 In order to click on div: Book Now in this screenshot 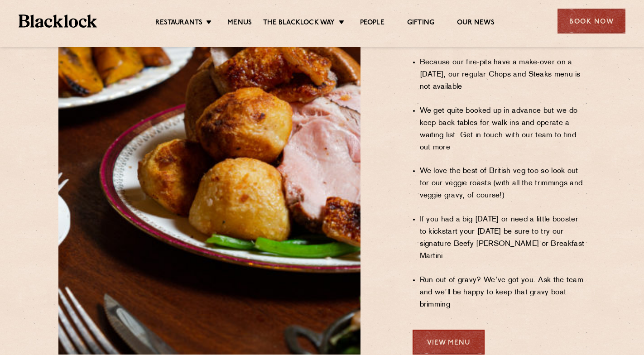, I will do `click(591, 21)`.